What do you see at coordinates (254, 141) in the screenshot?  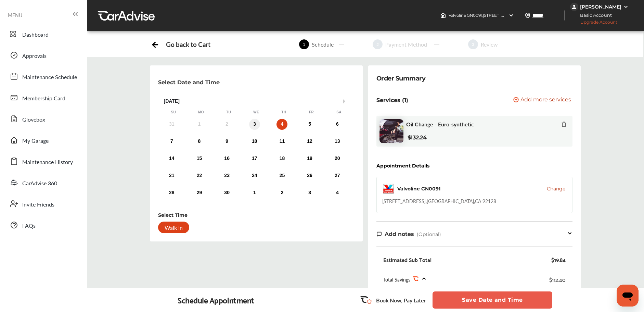 I see `div: Choose Wednesday, September 10th, 2025` at bounding box center [254, 141].